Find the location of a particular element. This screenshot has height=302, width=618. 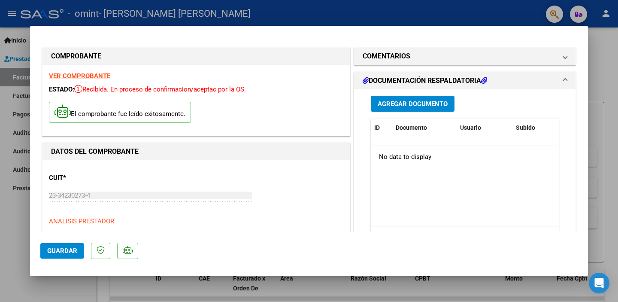

h1: COMENTARIOS is located at coordinates (386, 56).